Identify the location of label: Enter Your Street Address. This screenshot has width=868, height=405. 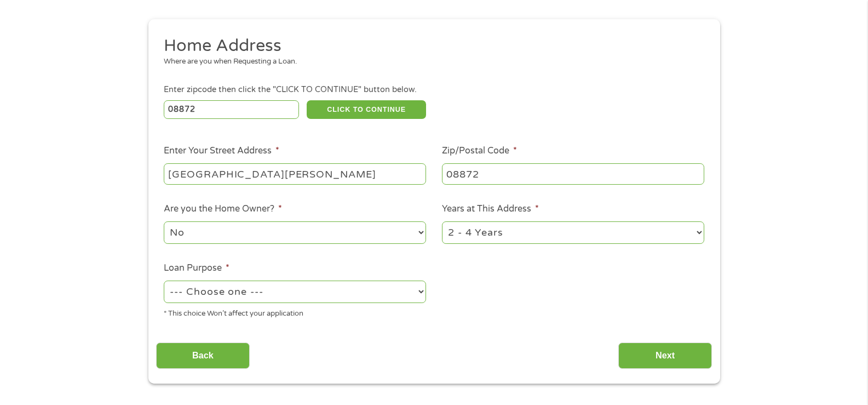
(221, 151).